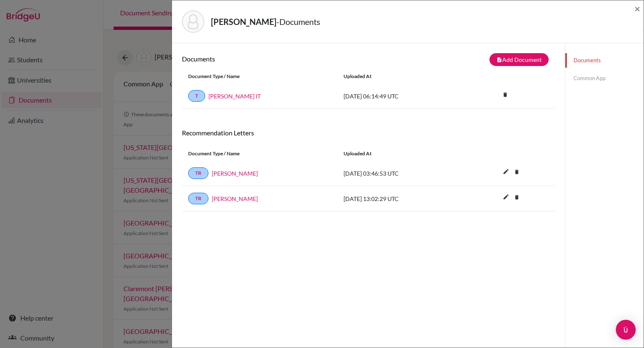  What do you see at coordinates (275, 58) in the screenshot?
I see `h6: Documents` at bounding box center [275, 58].